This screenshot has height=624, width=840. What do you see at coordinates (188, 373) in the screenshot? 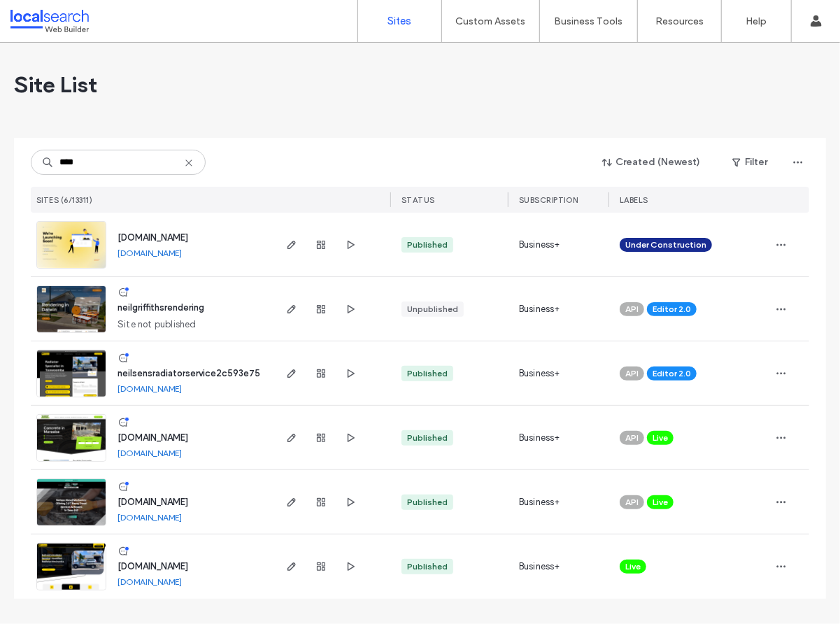
I see `a: neilsensradiatorservice2c593e75` at bounding box center [188, 373].